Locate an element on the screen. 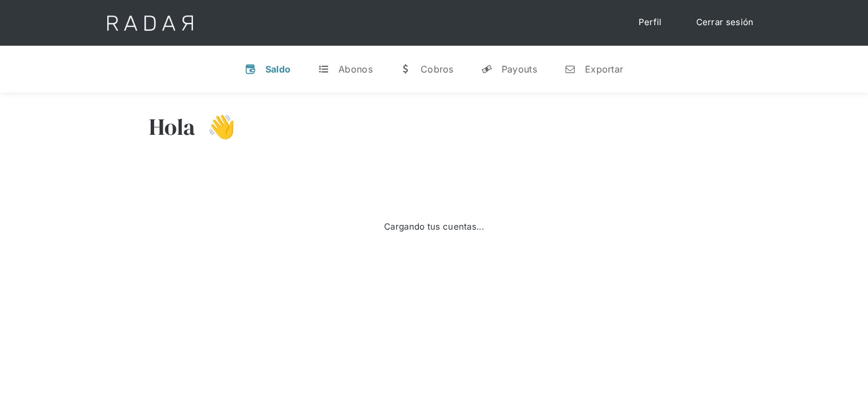 This screenshot has width=868, height=397. h3: Hola is located at coordinates (173, 127).